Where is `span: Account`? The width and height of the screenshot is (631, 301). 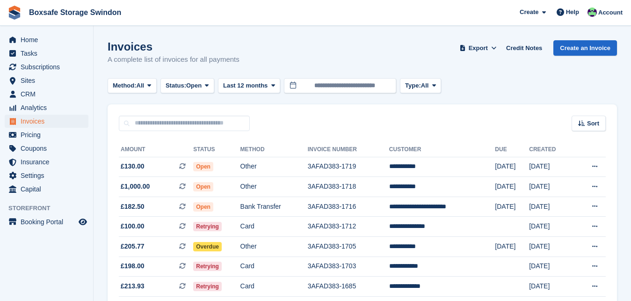 span: Account is located at coordinates (610, 13).